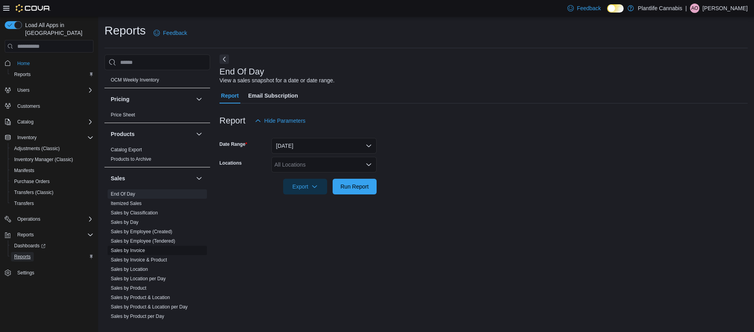 This screenshot has height=332, width=754. I want to click on span: Hide Parameters, so click(285, 121).